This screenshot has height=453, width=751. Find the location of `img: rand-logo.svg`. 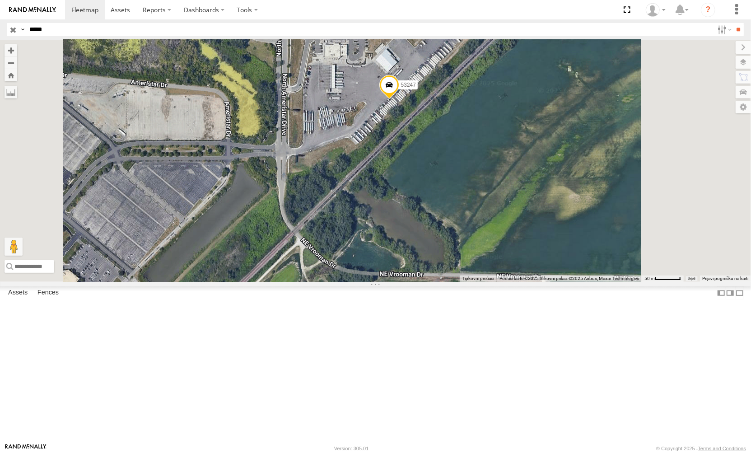

img: rand-logo.svg is located at coordinates (33, 10).